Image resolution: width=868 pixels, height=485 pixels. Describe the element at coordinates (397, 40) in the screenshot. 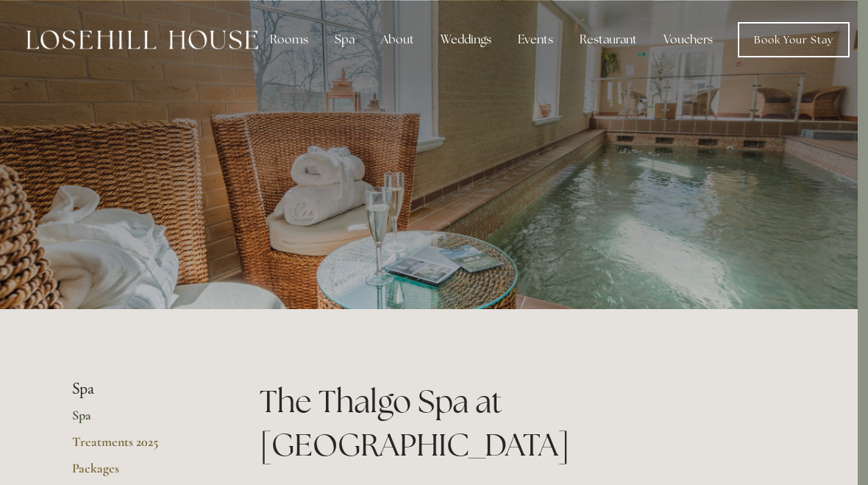

I see `div: About` at that location.